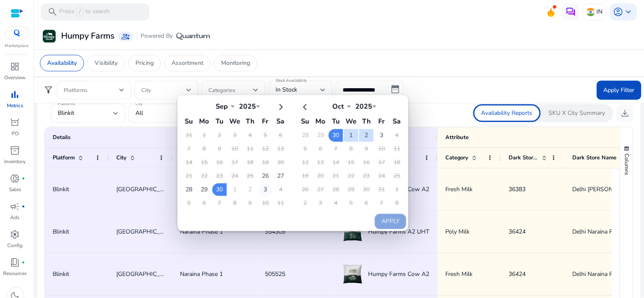  I want to click on img: QC-logo.svg, so click(17, 33).